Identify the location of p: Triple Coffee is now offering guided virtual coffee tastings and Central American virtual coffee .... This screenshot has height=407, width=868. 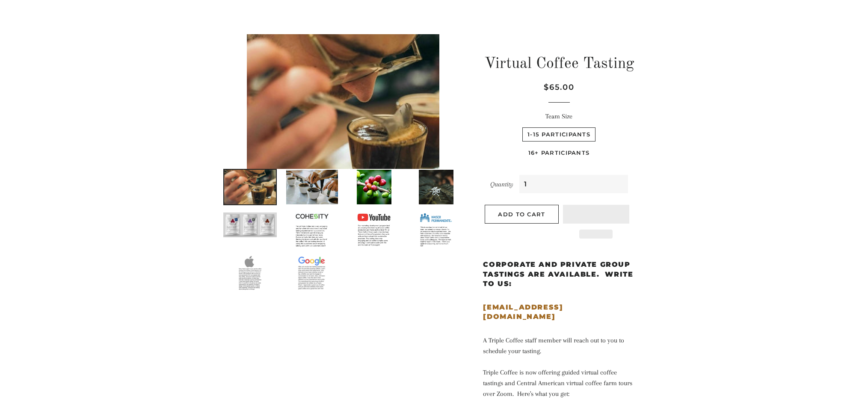
(559, 383).